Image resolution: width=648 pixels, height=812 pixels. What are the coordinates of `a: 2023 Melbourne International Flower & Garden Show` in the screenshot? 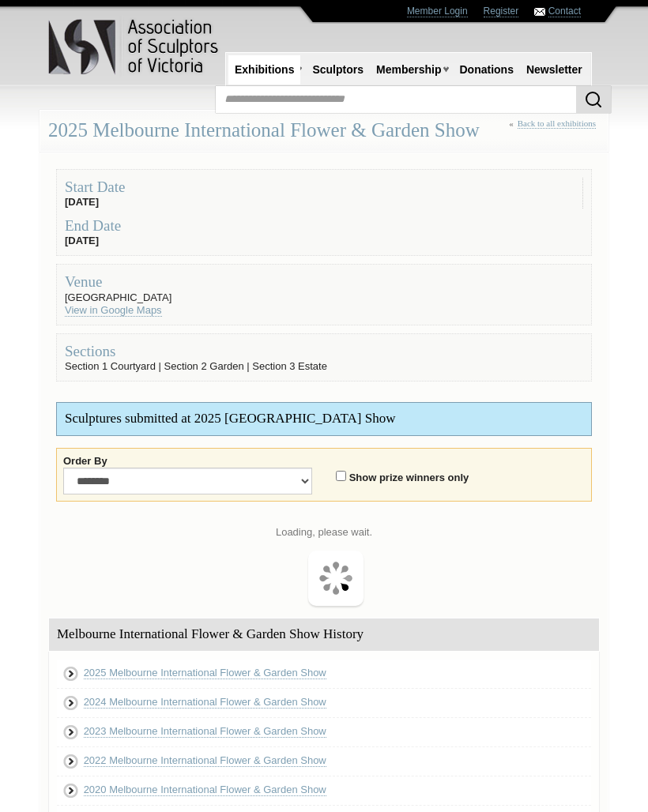 It's located at (205, 732).